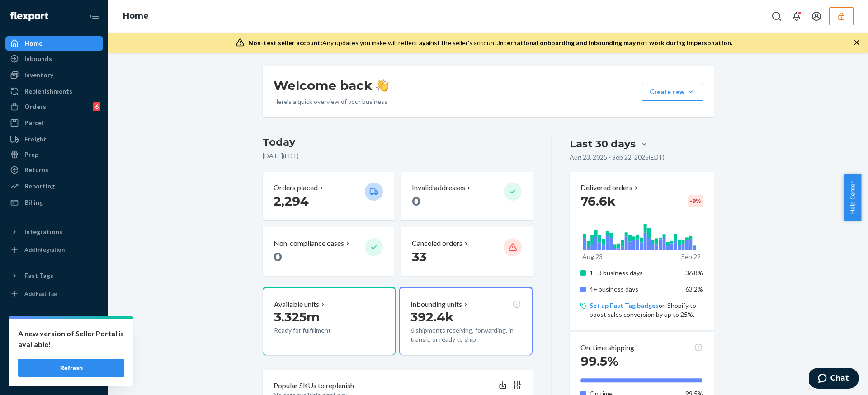 The width and height of the screenshot is (868, 395). What do you see at coordinates (382, 86) in the screenshot?
I see `img: hand-wave emoji` at bounding box center [382, 86].